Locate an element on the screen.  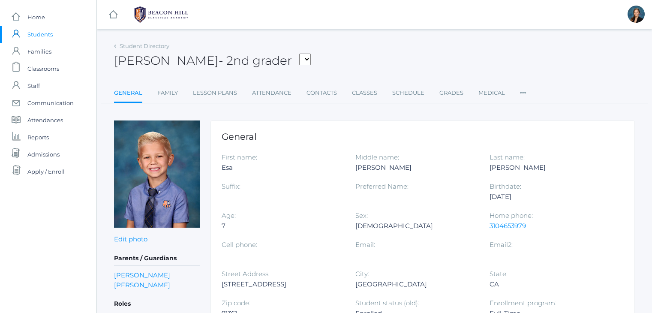
a: Attendance is located at coordinates (272, 93).